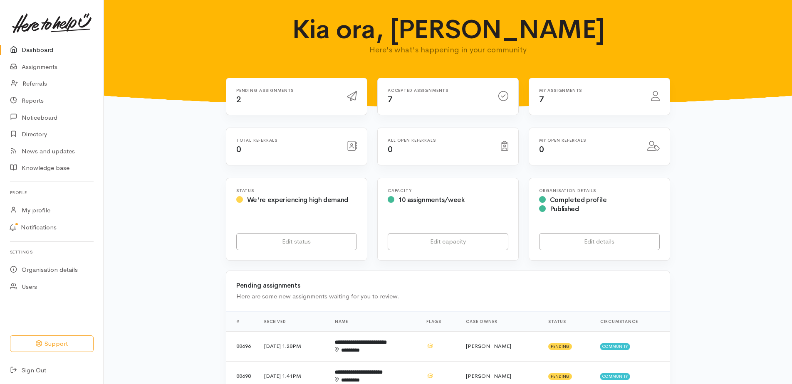 The width and height of the screenshot is (792, 384). Describe the element at coordinates (590, 90) in the screenshot. I see `h6: My assignments` at that location.